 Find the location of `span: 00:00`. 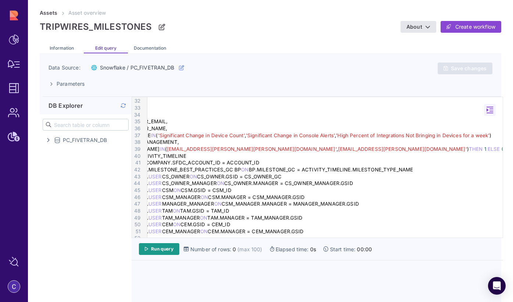

span: 00:00 is located at coordinates (365, 249).